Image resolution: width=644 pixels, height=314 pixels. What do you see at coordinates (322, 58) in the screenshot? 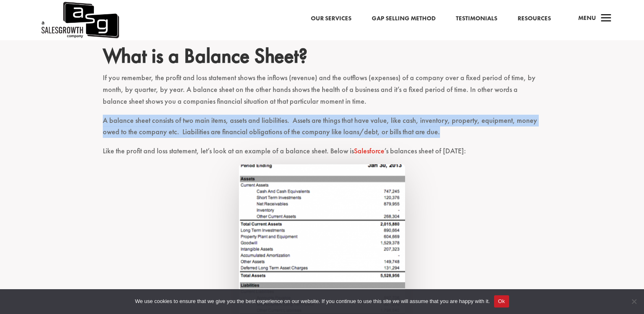
I see `h2: What is a Balance Sheet?` at bounding box center [322, 58].